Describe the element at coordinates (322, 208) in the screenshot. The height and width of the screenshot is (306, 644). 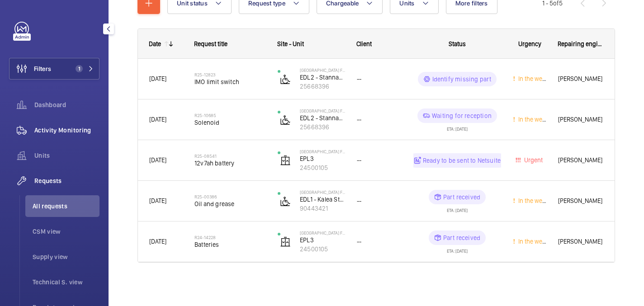
I see `p: 90443421` at that location.